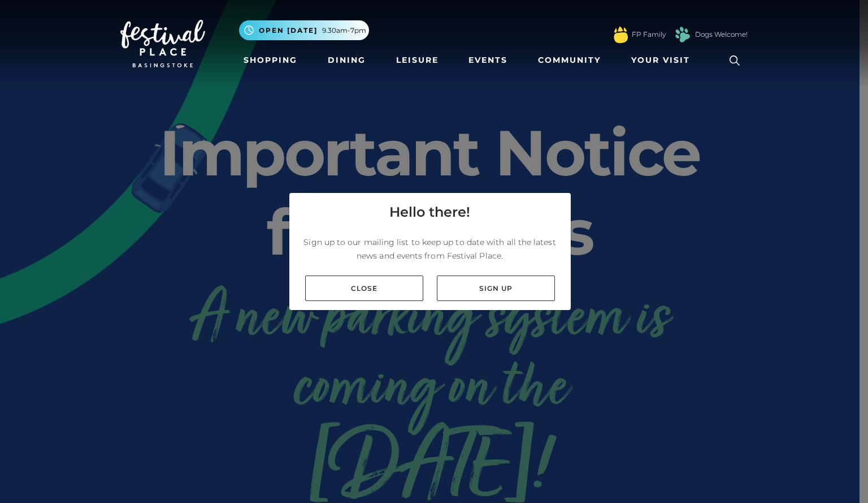  I want to click on a: FP Family, so click(649, 35).